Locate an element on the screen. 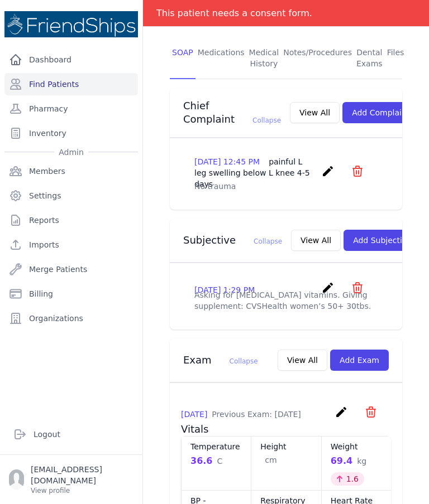  a: Billing is located at coordinates (71, 294).